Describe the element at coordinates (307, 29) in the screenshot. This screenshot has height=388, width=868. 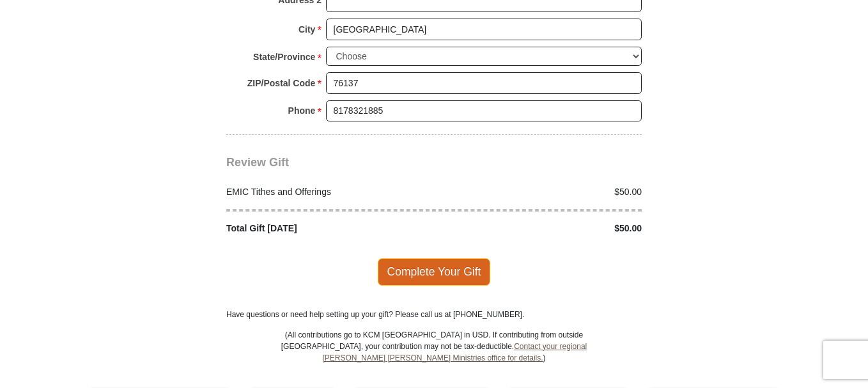
I see `strong: City` at that location.